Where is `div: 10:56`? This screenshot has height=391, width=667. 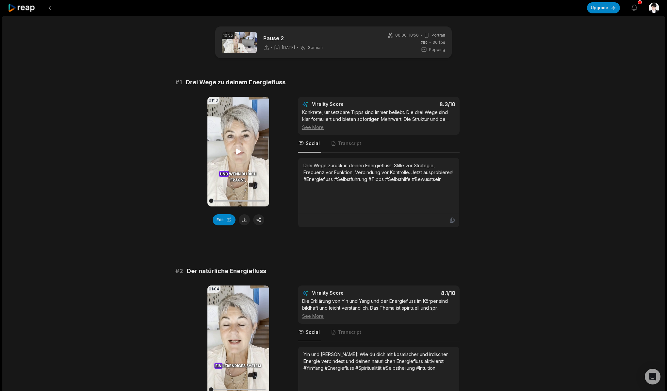
div: 10:56 is located at coordinates (228, 35).